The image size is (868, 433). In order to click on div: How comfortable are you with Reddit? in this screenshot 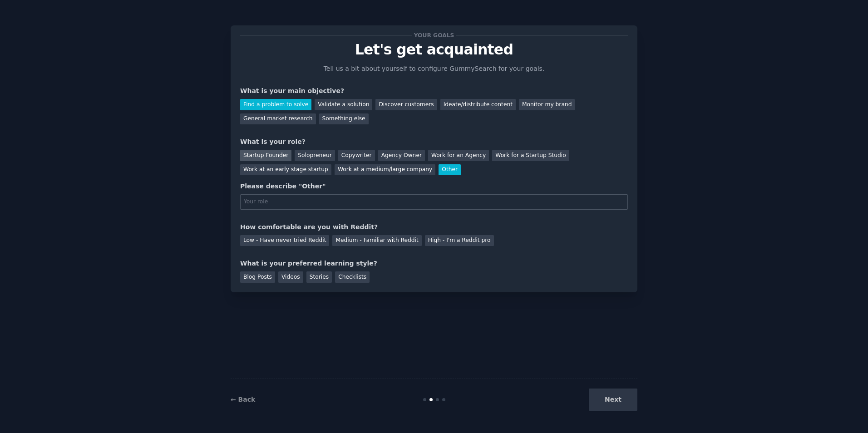, I will do `click(434, 227)`.